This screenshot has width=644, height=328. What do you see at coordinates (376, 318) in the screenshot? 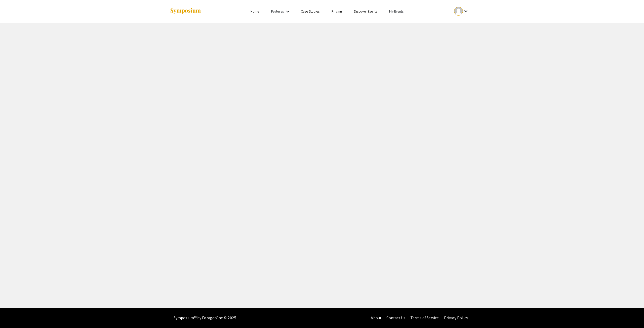
I see `a: About` at bounding box center [376, 318].